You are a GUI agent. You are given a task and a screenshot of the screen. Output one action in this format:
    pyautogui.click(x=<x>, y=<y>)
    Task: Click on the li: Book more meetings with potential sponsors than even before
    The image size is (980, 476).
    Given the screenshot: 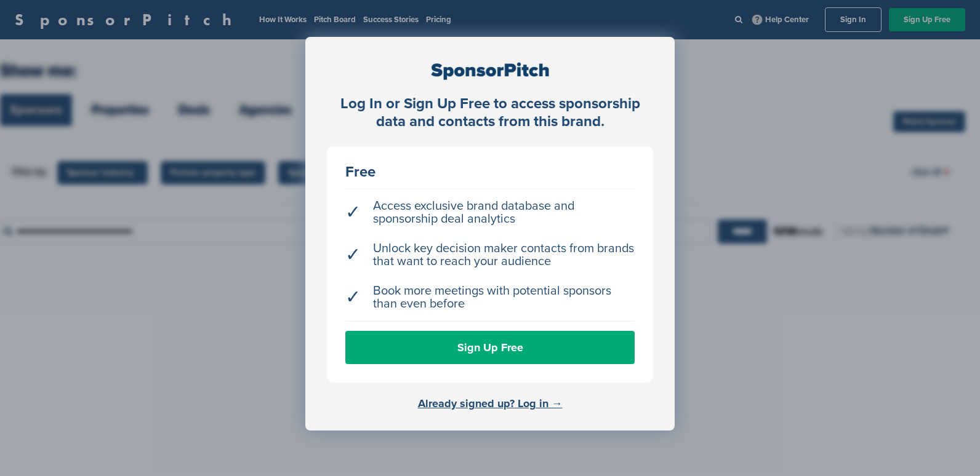 What is the action you would take?
    pyautogui.click(x=490, y=298)
    